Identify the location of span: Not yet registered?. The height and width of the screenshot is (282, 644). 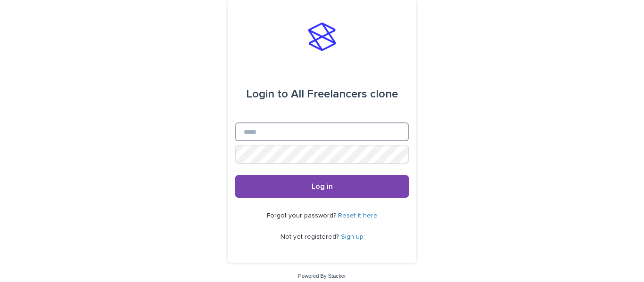
(311, 237).